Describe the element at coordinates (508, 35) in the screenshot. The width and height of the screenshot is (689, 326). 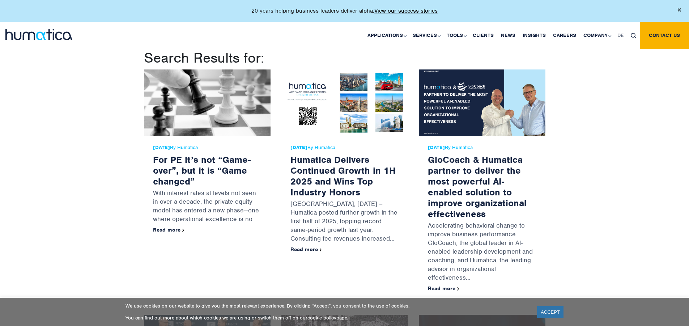
I see `a: News` at that location.